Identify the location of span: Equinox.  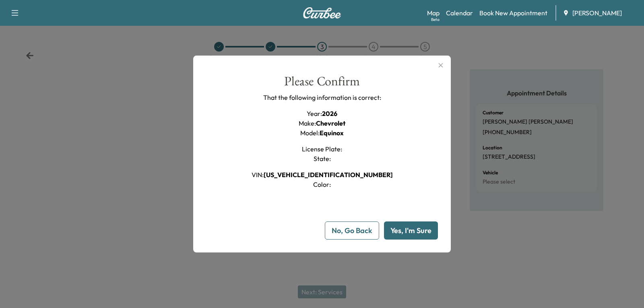
(332, 133).